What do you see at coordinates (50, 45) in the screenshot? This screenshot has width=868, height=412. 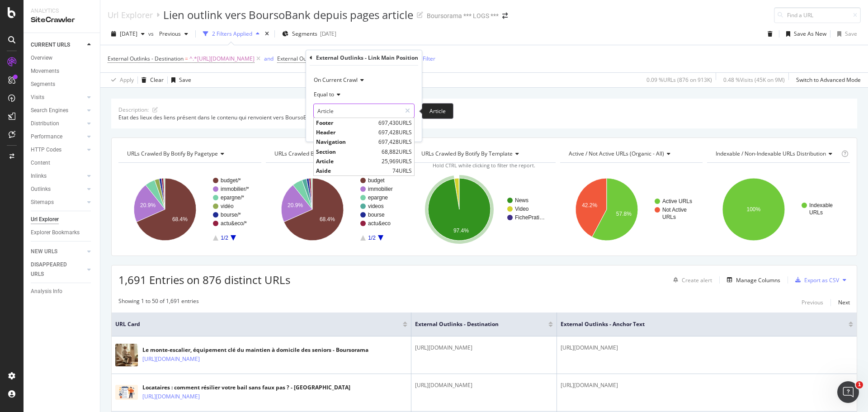 I see `div: CURRENT URLS` at bounding box center [50, 45].